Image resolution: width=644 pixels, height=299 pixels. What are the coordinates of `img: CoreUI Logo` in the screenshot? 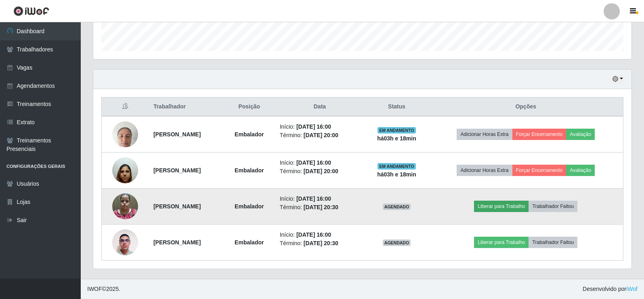 It's located at (31, 11).